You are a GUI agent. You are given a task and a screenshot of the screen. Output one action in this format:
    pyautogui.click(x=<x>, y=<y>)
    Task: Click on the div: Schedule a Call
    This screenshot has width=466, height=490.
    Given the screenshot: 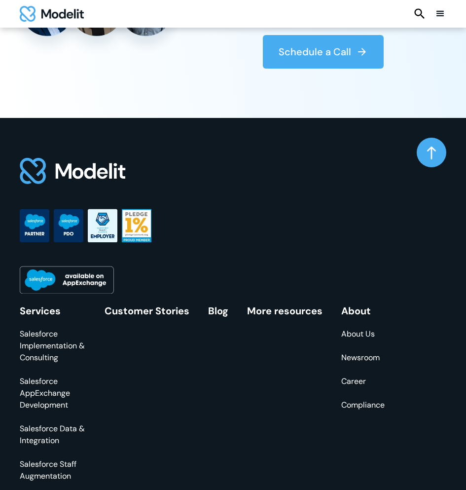 What is the action you would take?
    pyautogui.click(x=315, y=52)
    